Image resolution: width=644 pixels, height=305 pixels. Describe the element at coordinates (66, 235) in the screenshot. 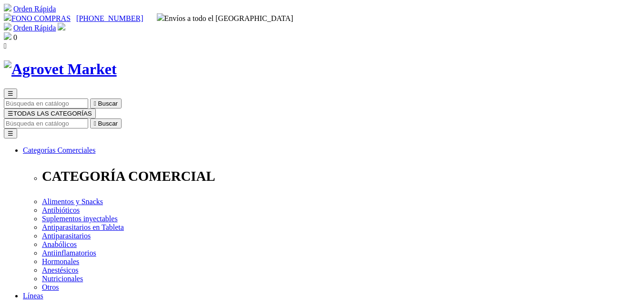

I see `span: Antiparasitarios` at that location.